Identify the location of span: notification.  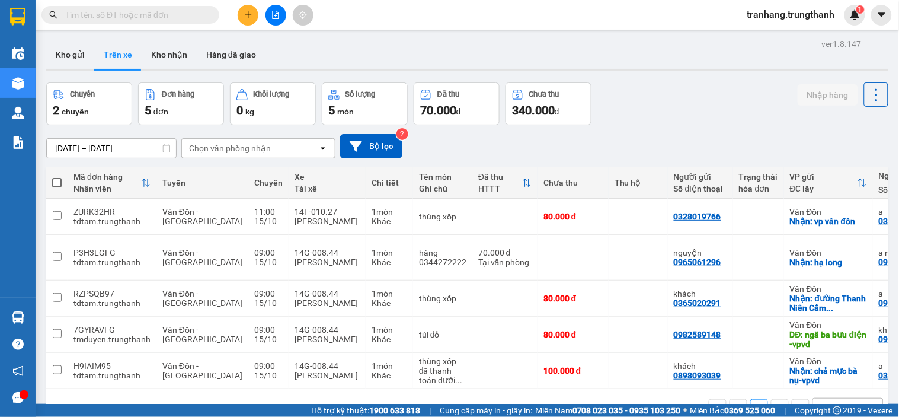
(18, 370).